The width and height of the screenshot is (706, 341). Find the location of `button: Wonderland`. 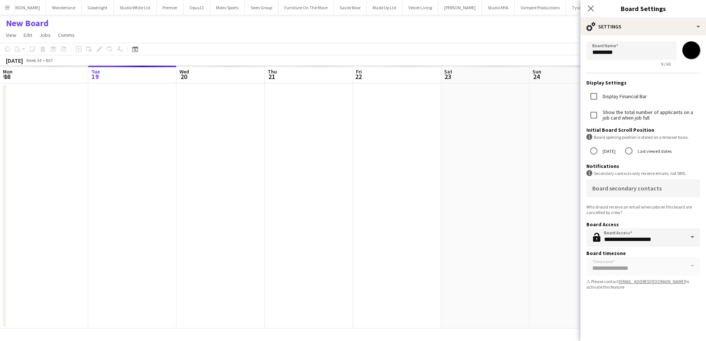

button: Wonderland is located at coordinates (64, 7).